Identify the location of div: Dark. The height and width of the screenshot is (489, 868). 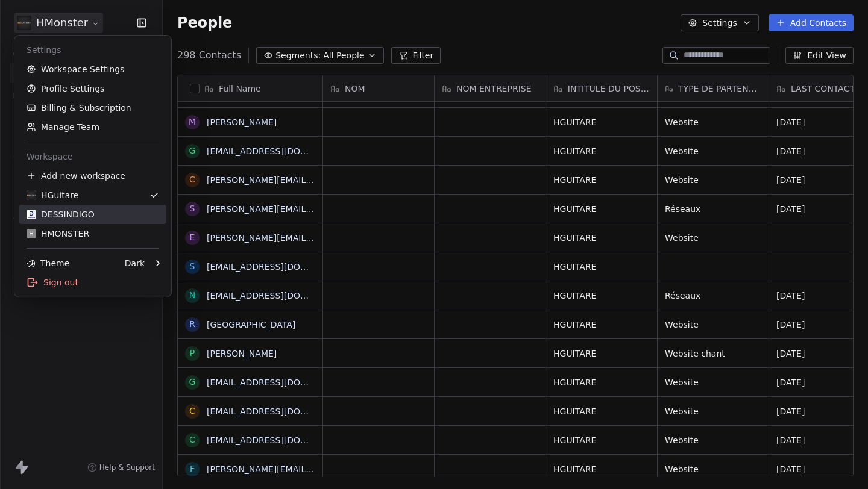
(134, 263).